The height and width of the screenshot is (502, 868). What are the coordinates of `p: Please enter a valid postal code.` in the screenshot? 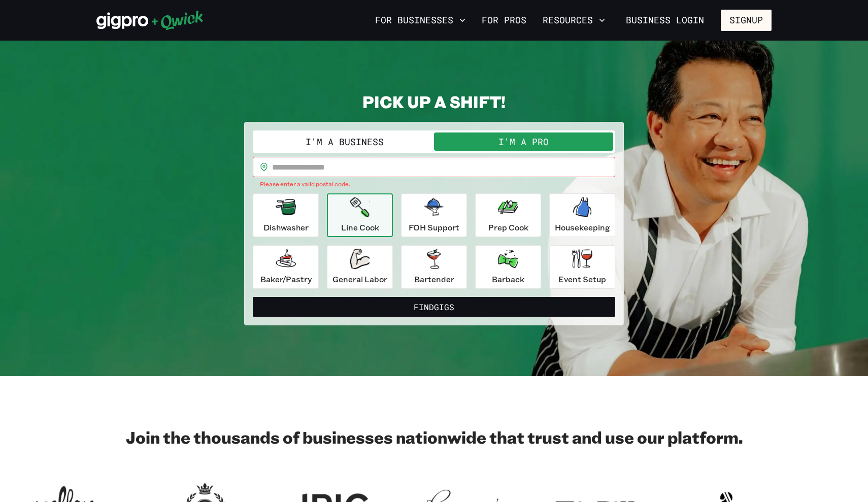 It's located at (434, 184).